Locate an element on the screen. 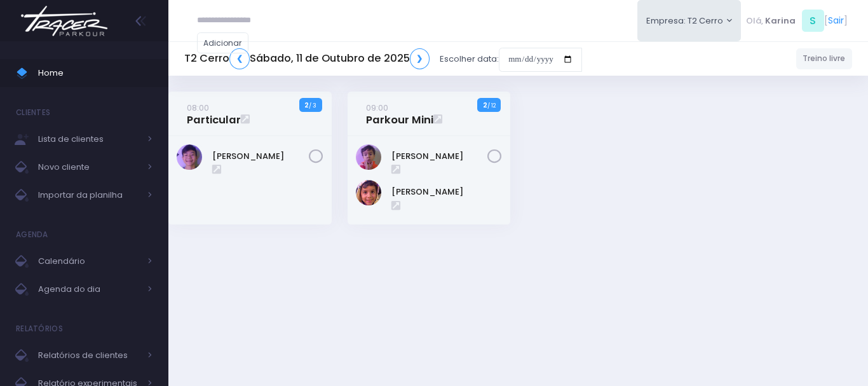 This screenshot has width=868, height=386. img: Albert Hong is located at coordinates (190, 157).